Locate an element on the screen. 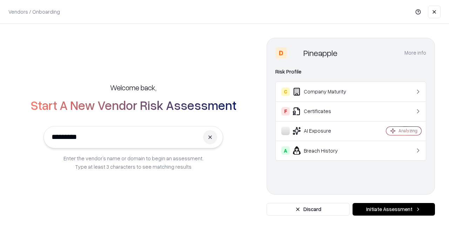 Image resolution: width=449 pixels, height=252 pixels. p: Enter the vendor’s name or domain to begin an assessment. Type at least 3 characters to see match... is located at coordinates (133, 163).